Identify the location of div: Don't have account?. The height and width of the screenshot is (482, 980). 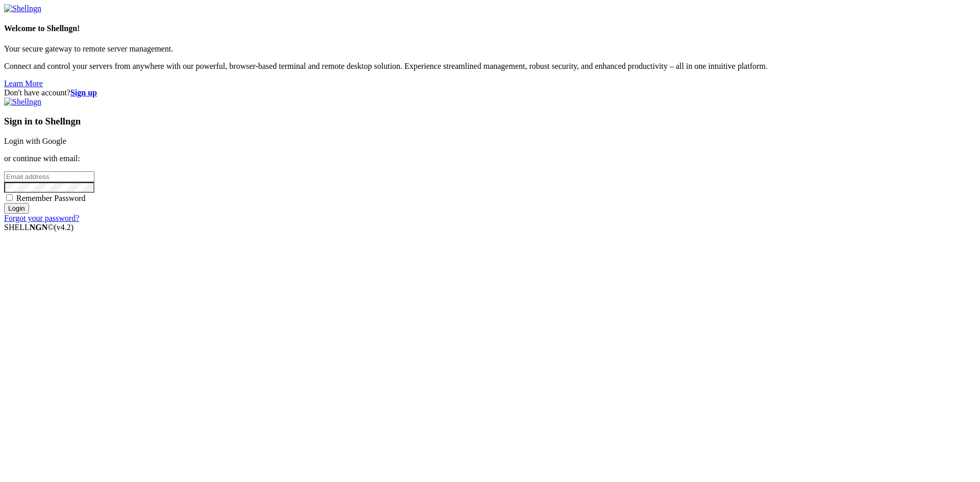
(490, 93).